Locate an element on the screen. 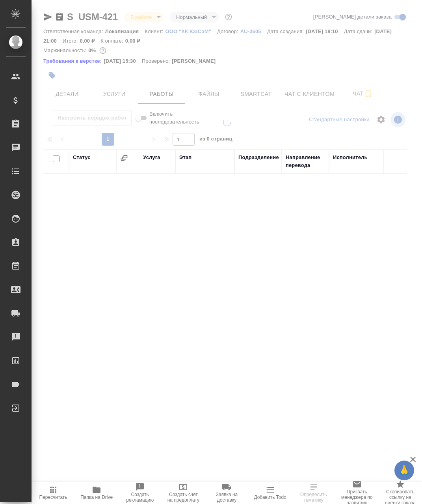 The height and width of the screenshot is (504, 422). div: Услуга is located at coordinates (152, 157).